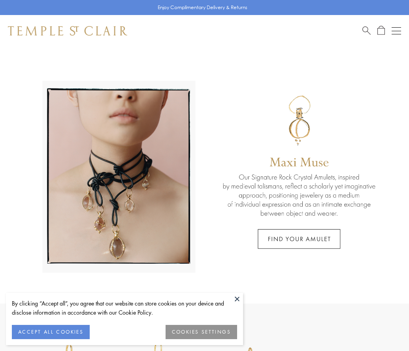 The height and width of the screenshot is (351, 409). I want to click on button: COOKIES SETTINGS, so click(201, 332).